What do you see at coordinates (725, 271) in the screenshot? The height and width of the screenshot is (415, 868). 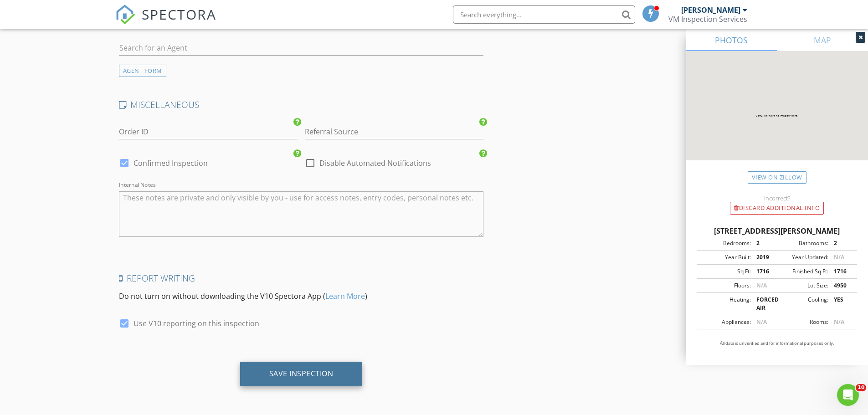 I see `div: Sq Ft:` at bounding box center [725, 271].